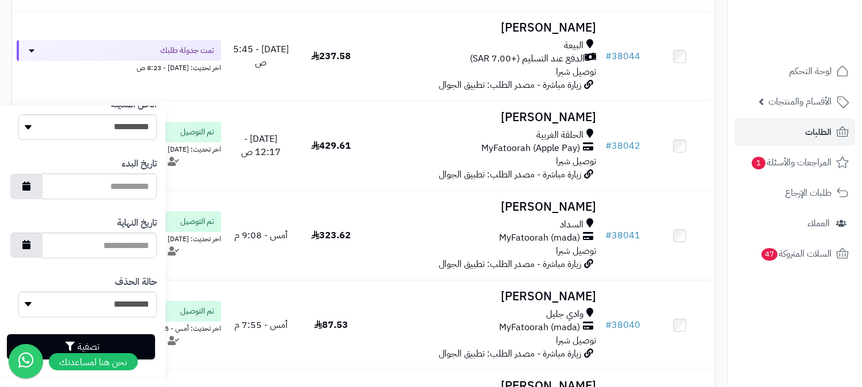  Describe the element at coordinates (622, 325) in the screenshot. I see `a: #38040` at that location.